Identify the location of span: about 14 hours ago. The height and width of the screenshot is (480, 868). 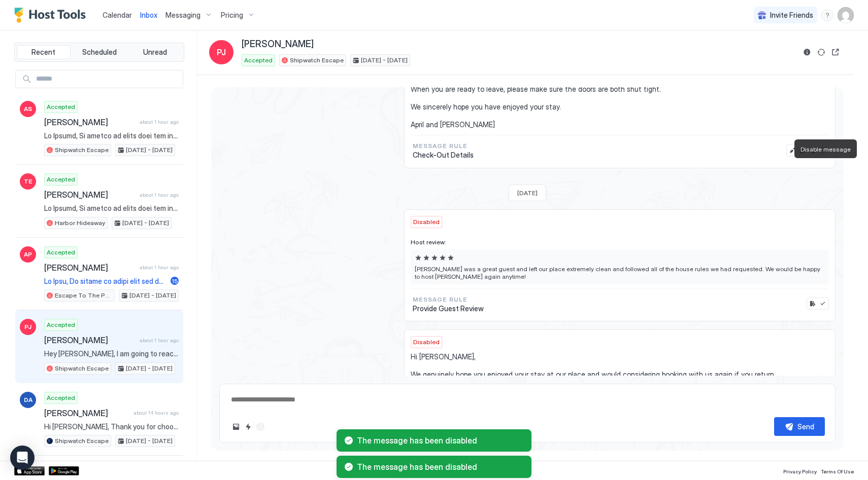
(156, 413).